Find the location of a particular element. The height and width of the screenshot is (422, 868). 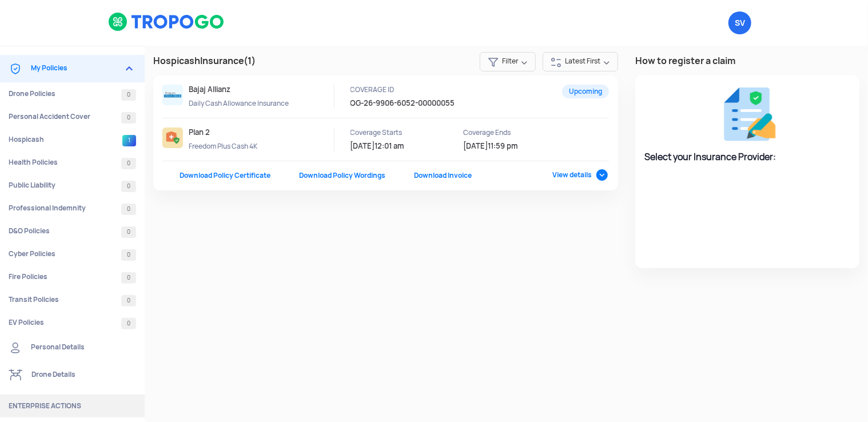

p: Daily Cash Allowance Insurance is located at coordinates (241, 103).